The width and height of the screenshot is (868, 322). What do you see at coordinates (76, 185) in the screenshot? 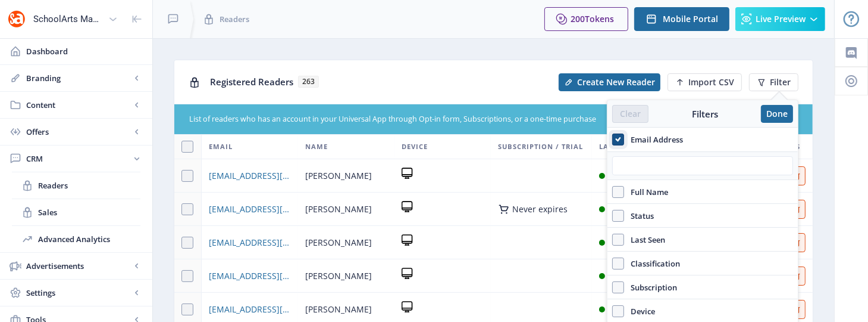
I see `a: Readers` at bounding box center [76, 185].